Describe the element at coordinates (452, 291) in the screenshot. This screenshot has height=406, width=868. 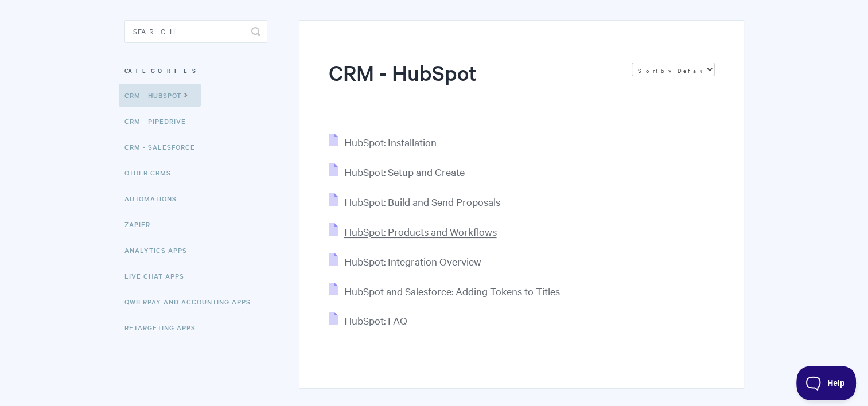
I see `span: HubSpot and Salesforce: Adding Tokens to Titles` at that location.